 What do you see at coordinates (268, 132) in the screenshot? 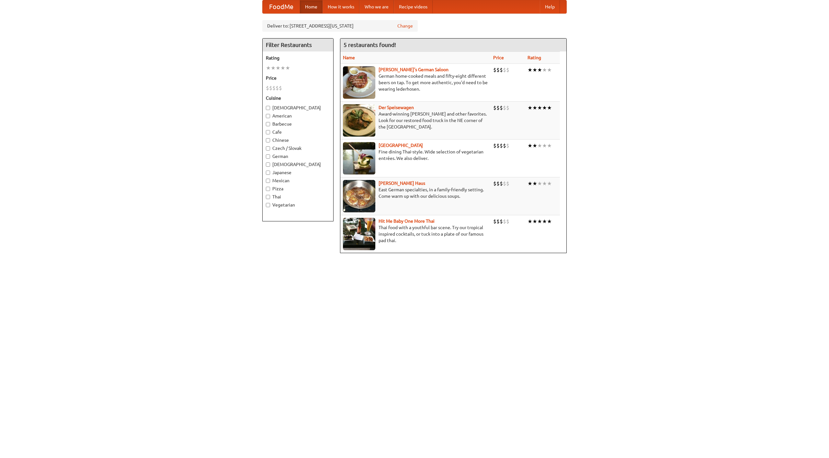
I see `input: Cafe` at bounding box center [268, 132].